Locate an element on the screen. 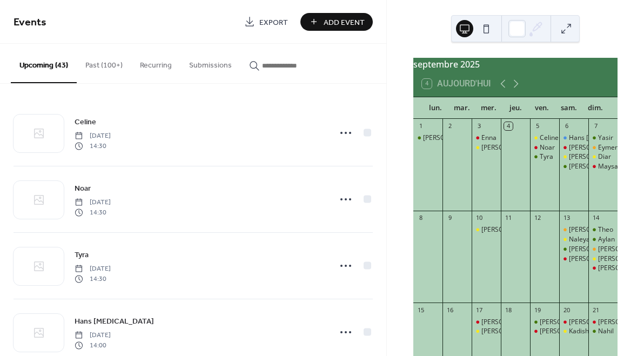  div: Aylan is located at coordinates (606, 240).